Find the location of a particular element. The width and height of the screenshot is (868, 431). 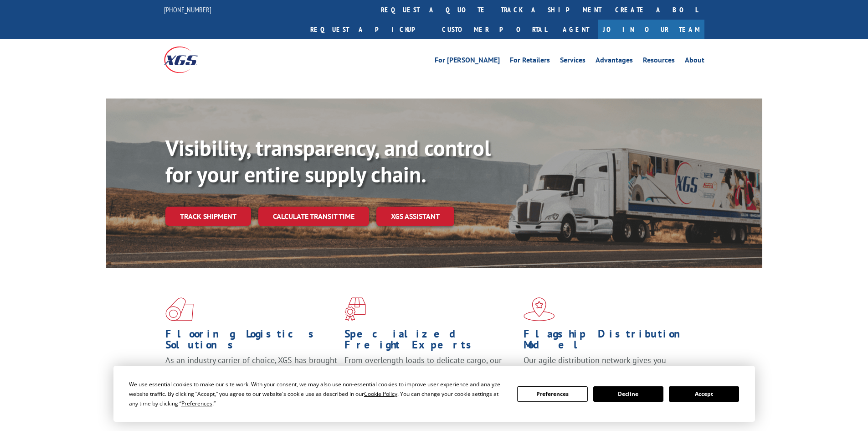

h1: Flooring Logistics Solutions is located at coordinates (252, 341).